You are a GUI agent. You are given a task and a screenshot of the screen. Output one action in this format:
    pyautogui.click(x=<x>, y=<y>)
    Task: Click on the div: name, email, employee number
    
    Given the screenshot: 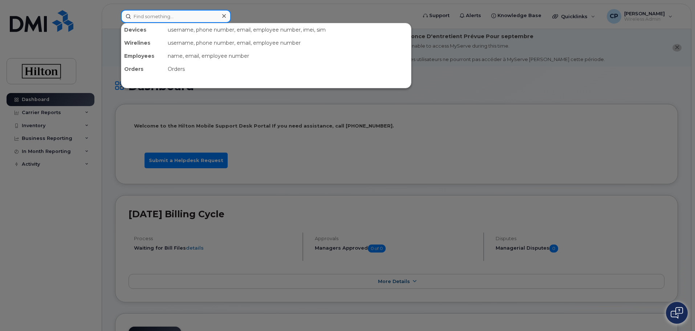 What is the action you would take?
    pyautogui.click(x=288, y=56)
    